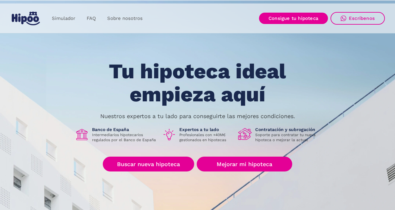 This screenshot has height=210, width=395. I want to click on p: Profesionales con +40M€ gestionados en hipotecas, so click(206, 138).